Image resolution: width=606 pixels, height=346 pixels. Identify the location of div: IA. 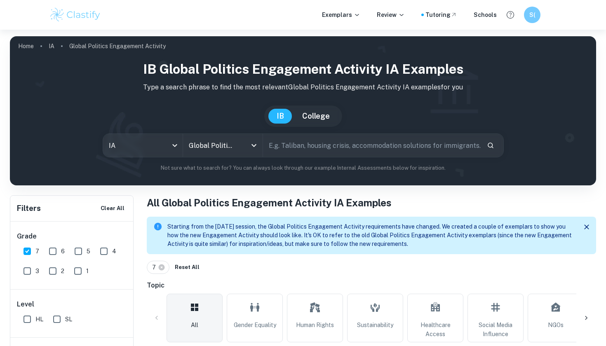
(143, 145).